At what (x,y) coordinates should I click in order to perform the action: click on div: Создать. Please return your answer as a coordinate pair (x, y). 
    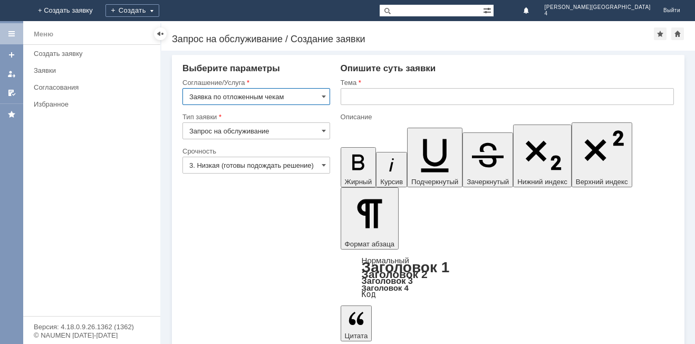
    Looking at the image, I should click on (132, 11).